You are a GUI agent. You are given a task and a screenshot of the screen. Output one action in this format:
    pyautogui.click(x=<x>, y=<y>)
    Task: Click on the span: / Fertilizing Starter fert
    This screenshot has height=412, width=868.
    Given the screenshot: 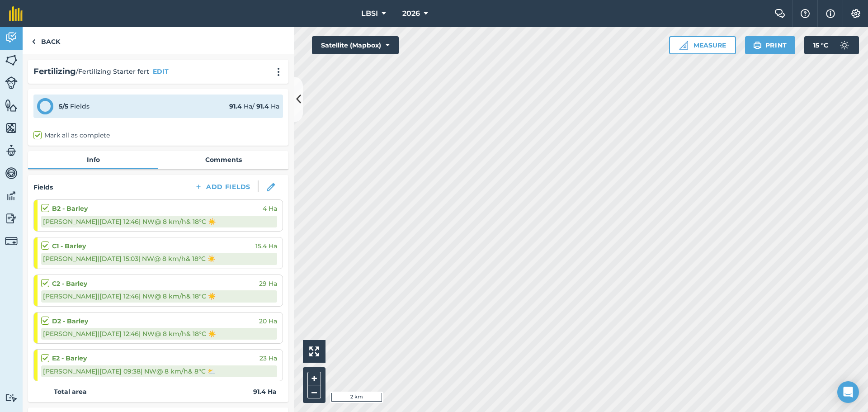 What is the action you would take?
    pyautogui.click(x=113, y=71)
    